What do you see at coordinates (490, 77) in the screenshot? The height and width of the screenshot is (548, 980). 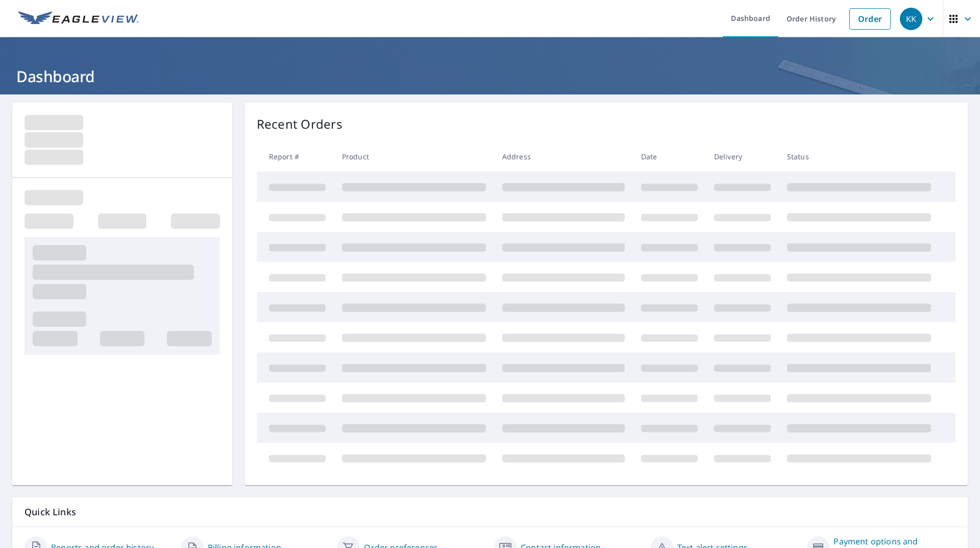 I see `h1: Dashboard` at bounding box center [490, 77].